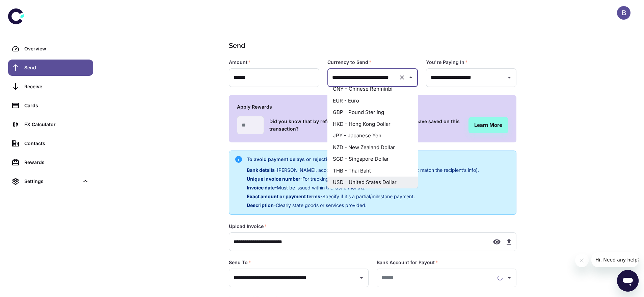 This screenshot has height=297, width=644. I want to click on label: Send To, so click(240, 262).